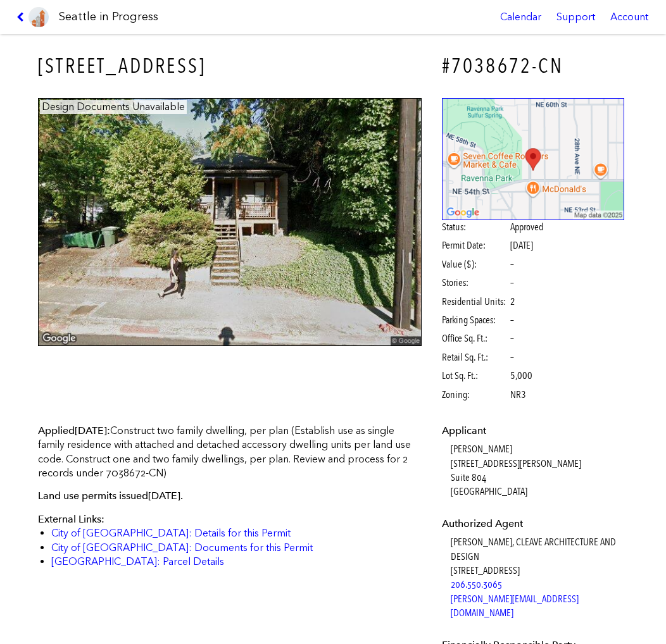  What do you see at coordinates (108, 16) in the screenshot?
I see `h1: Seattle in Progress` at bounding box center [108, 16].